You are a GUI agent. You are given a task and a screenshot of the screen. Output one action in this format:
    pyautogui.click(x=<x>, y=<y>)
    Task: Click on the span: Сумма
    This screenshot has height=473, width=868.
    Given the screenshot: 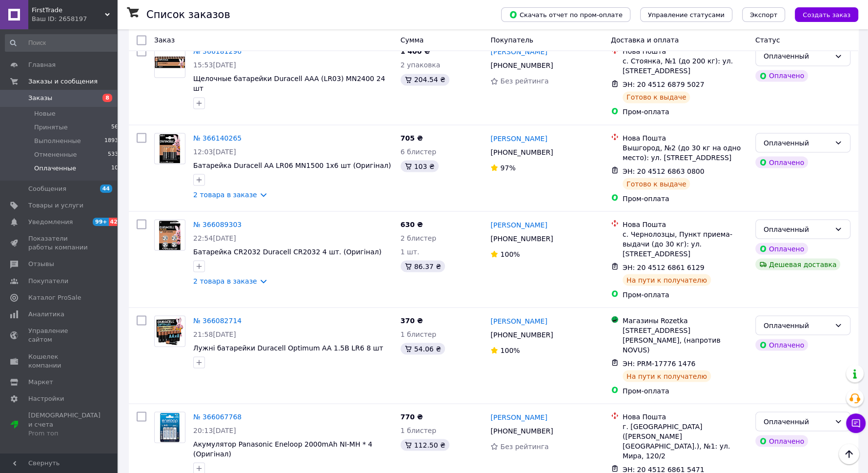 What is the action you would take?
    pyautogui.click(x=412, y=40)
    